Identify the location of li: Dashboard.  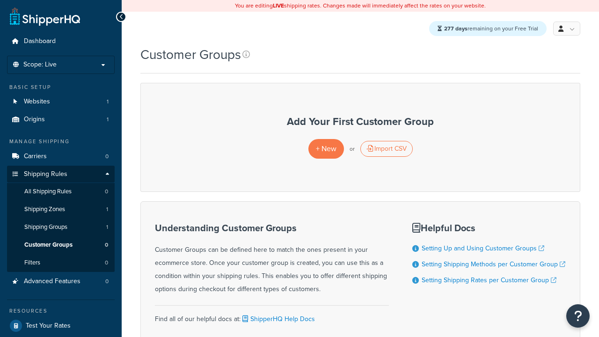
(61, 41).